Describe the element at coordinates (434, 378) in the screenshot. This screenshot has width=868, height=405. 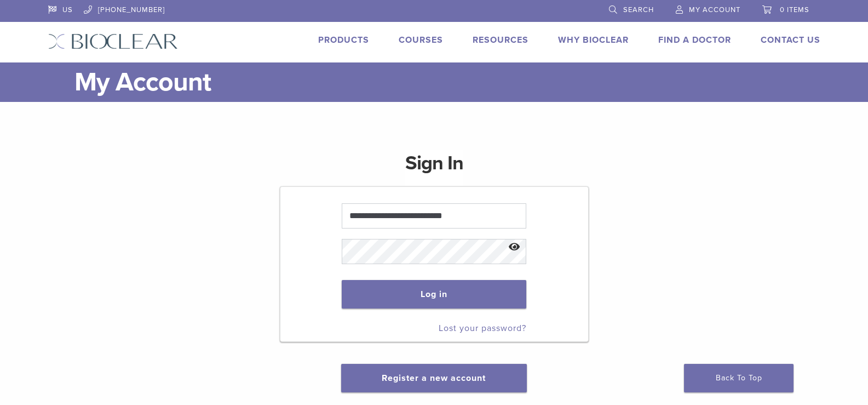
I see `a: Register a new account` at that location.